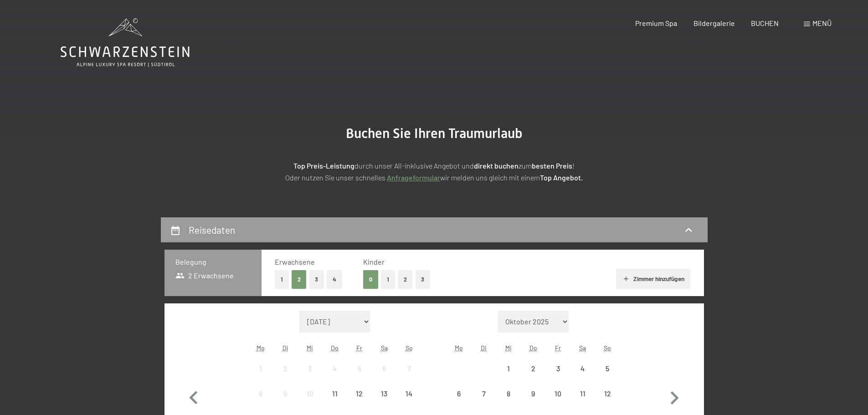 The height and width of the screenshot is (415, 868). I want to click on div: Fri Oct 03 2025, so click(558, 369).